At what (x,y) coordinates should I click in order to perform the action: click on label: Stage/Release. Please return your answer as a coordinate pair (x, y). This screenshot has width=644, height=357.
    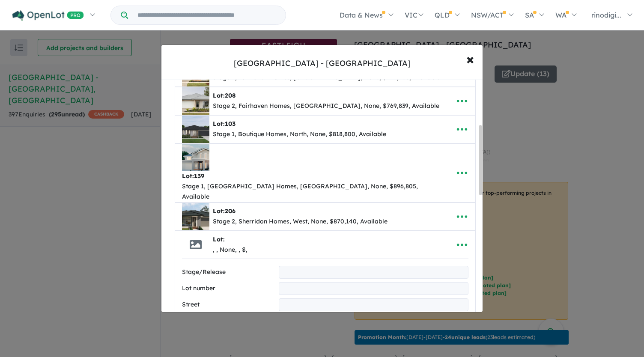
    Looking at the image, I should click on (229, 272).